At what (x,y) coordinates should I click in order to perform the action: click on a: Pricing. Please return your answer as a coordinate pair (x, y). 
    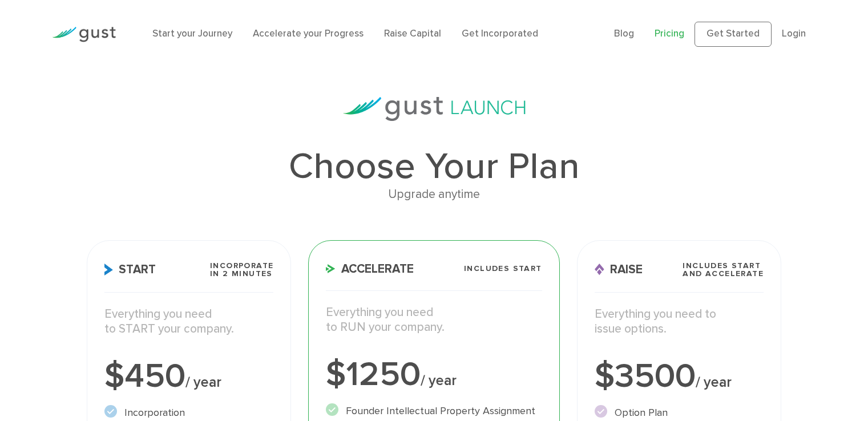
    Looking at the image, I should click on (669, 34).